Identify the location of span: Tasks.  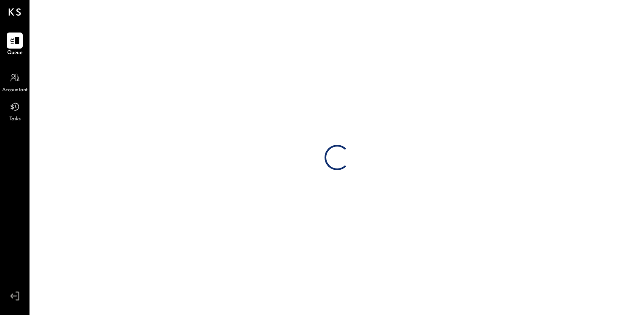
(15, 119).